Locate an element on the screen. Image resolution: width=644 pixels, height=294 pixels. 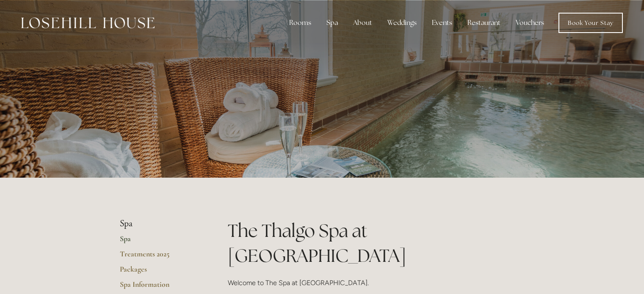
a: Packages is located at coordinates (160, 272).